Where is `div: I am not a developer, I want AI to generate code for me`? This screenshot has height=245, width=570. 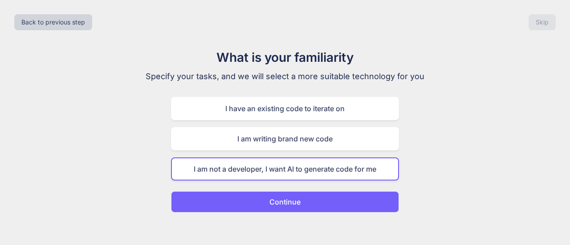 div: I am not a developer, I want AI to generate code for me is located at coordinates (285, 169).